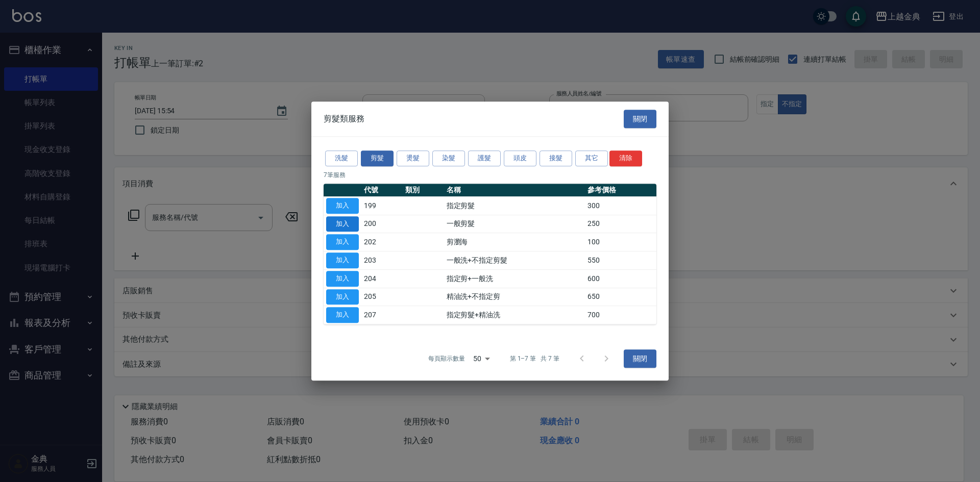 The width and height of the screenshot is (980, 482). What do you see at coordinates (490, 175) in the screenshot?
I see `p: 7 筆服務` at bounding box center [490, 175].